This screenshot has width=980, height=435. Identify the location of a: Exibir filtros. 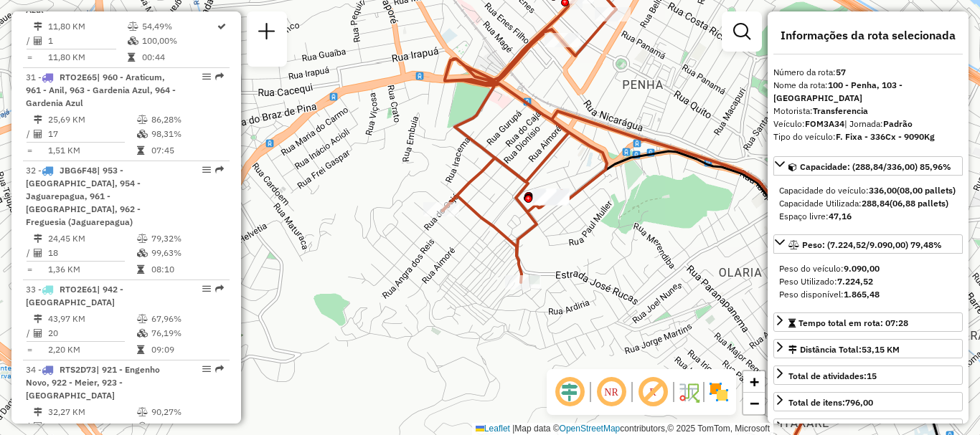
(741, 31).